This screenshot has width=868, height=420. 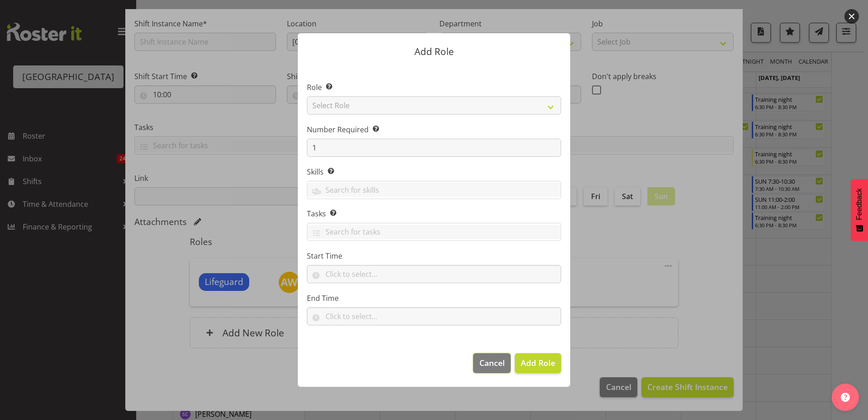 I want to click on input: Search for skills, so click(x=434, y=190).